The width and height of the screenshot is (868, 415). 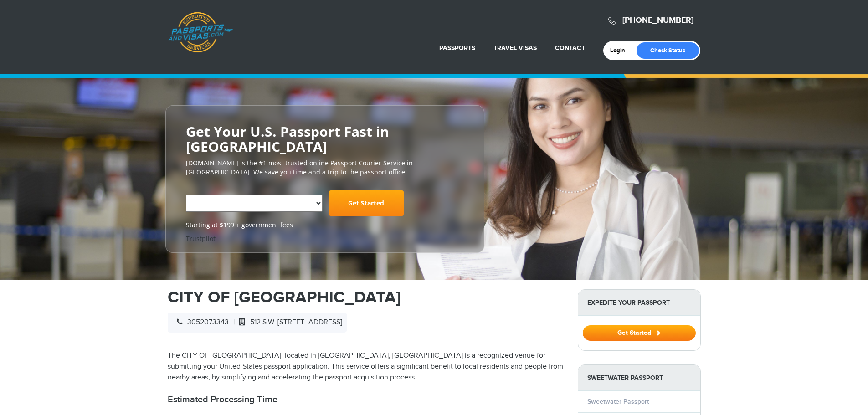 I want to click on button: Get Started, so click(x=639, y=333).